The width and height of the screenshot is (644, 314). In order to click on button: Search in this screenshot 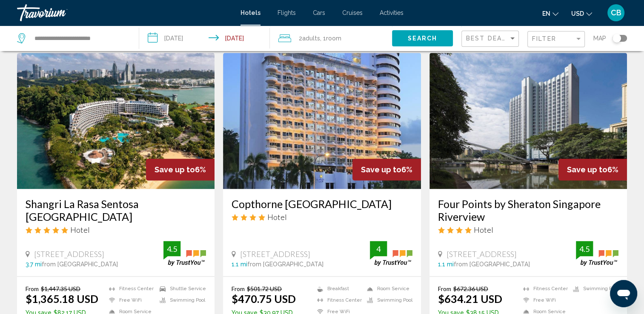, I will do `click(422, 38)`.